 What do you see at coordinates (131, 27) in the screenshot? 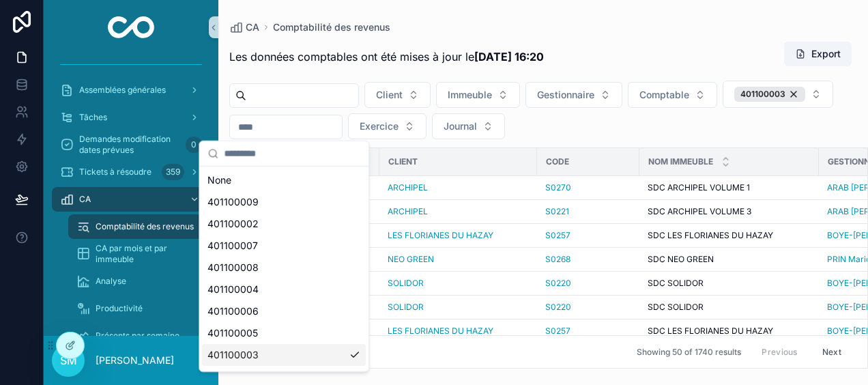
I see `img: App logo` at bounding box center [131, 27].